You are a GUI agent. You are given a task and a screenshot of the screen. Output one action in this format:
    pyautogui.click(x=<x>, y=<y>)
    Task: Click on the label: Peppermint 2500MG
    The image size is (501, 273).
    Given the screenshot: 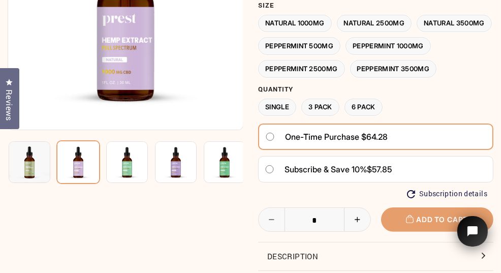 What is the action you would take?
    pyautogui.click(x=301, y=69)
    